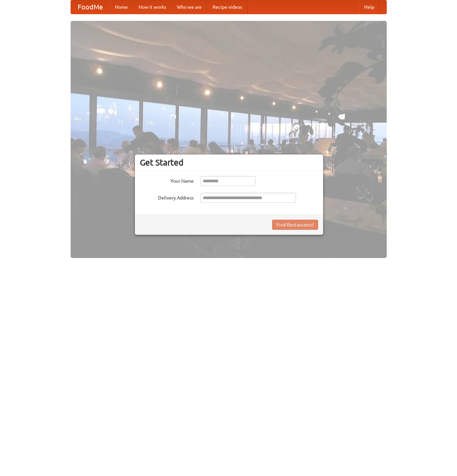  What do you see at coordinates (295, 225) in the screenshot?
I see `button: Find Restaurants!` at bounding box center [295, 225].